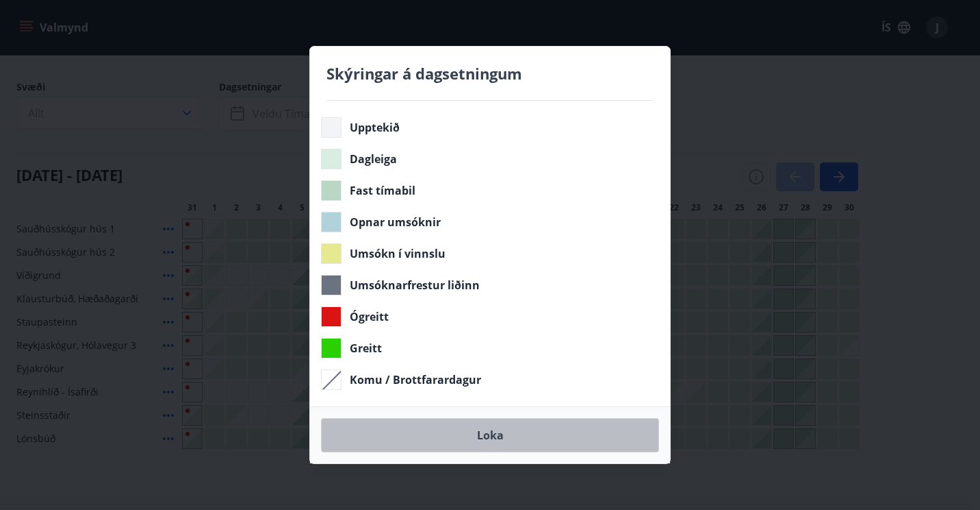 This screenshot has height=510, width=980. Describe the element at coordinates (395, 222) in the screenshot. I see `span: Opnar umsóknir` at that location.